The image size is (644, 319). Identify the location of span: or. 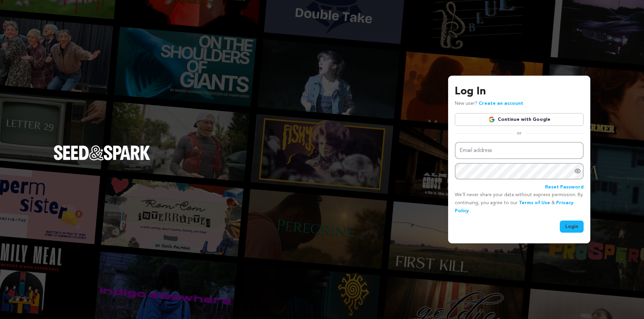
(519, 133).